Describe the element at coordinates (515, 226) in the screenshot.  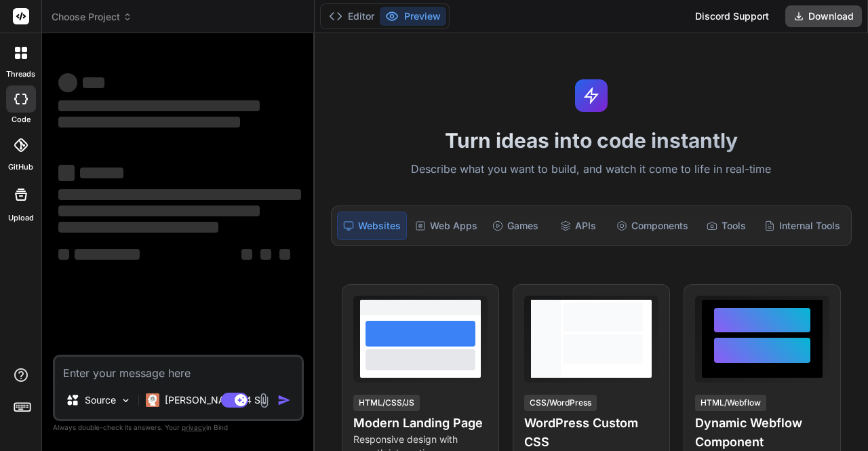
I see `div: Games` at that location.